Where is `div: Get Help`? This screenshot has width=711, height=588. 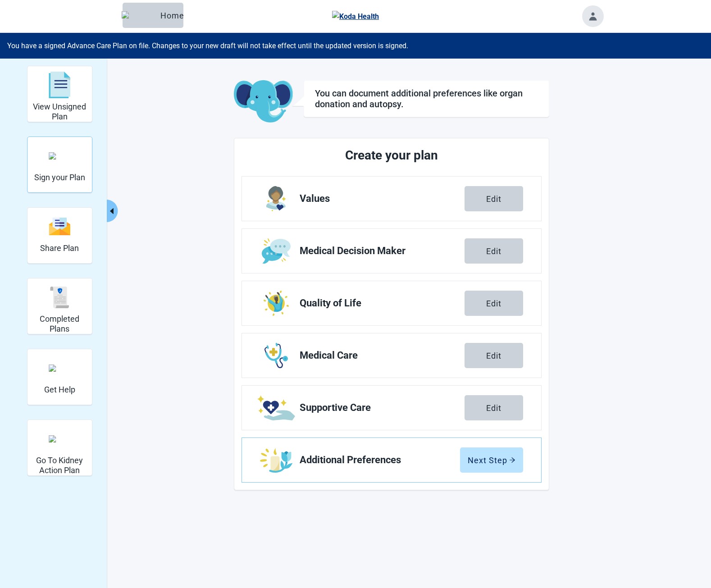 div: Get Help is located at coordinates (60, 377).